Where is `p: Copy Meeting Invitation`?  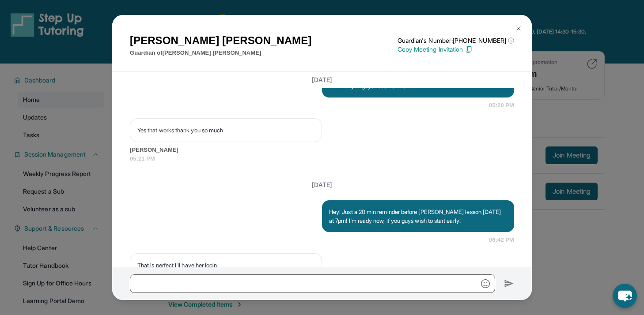
p: Copy Meeting Invitation is located at coordinates (456, 50).